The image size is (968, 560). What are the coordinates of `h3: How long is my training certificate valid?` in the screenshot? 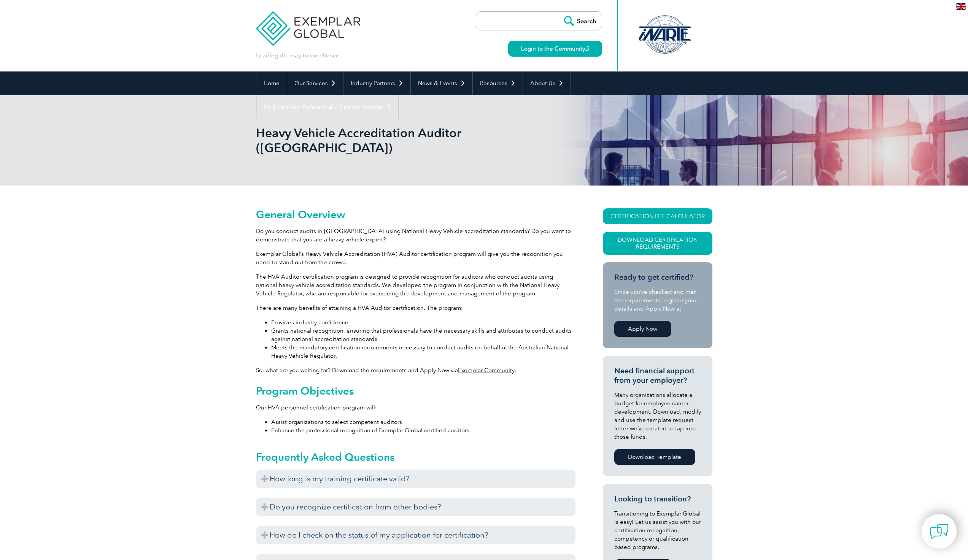 It's located at (416, 479).